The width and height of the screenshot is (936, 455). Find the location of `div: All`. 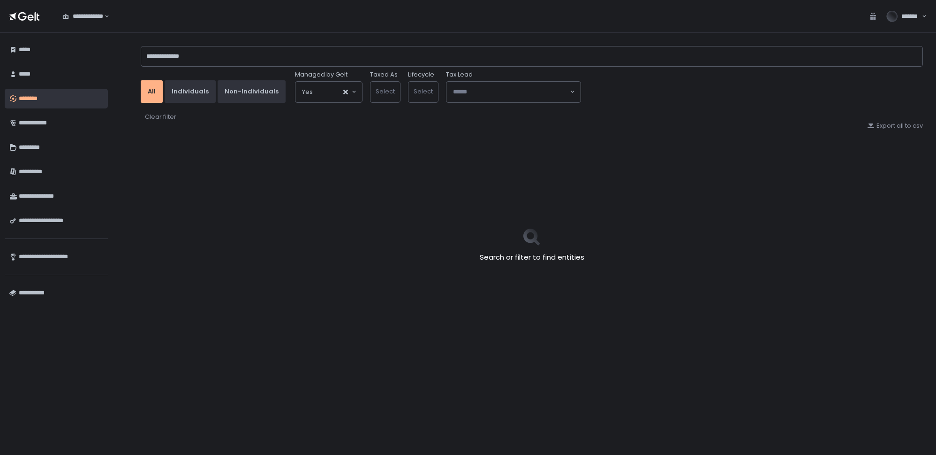

div: All is located at coordinates (152, 91).